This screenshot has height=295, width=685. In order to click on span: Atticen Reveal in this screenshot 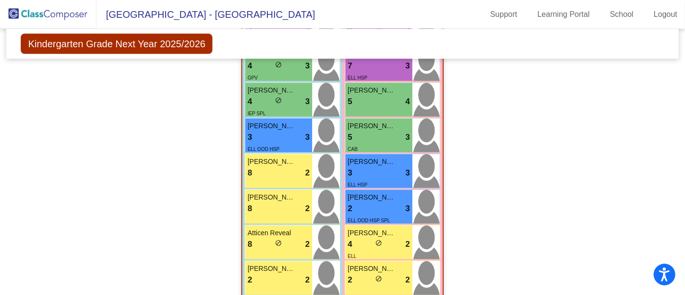, I will do `click(272, 233)`.